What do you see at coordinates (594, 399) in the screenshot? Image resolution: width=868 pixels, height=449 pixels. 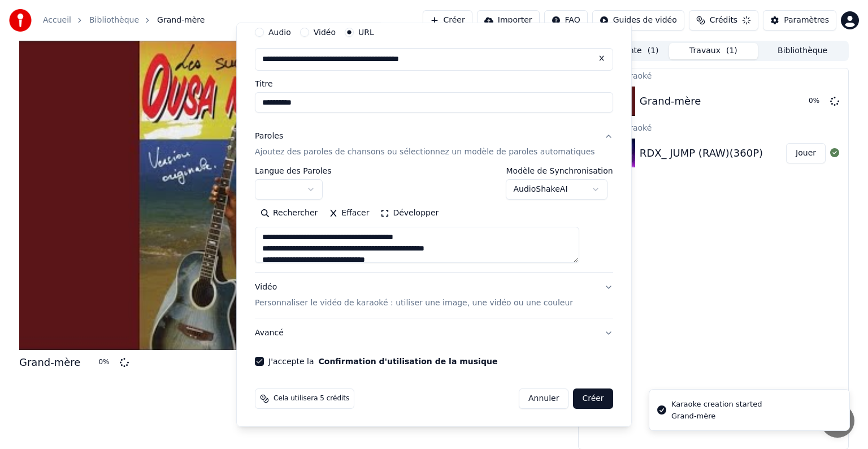 I see `button: Créer` at bounding box center [594, 399].